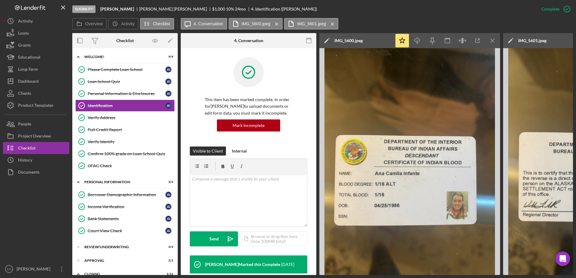 Image resolution: width=576 pixels, height=278 pixels. I want to click on label: Checklist, so click(161, 24).